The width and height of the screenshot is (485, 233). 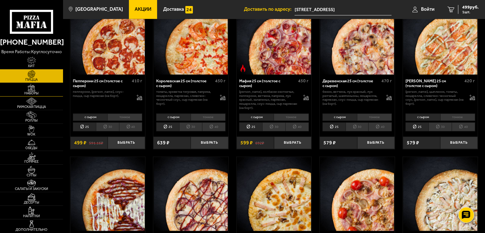 What do you see at coordinates (470, 12) in the screenshot?
I see `span: 1 шт.` at bounding box center [470, 12].